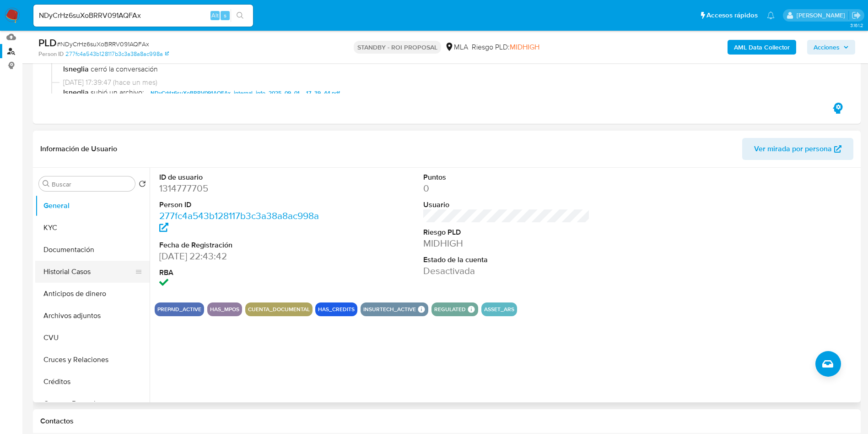 The width and height of the screenshot is (868, 434). I want to click on dt: Estado de la cuenta, so click(507, 259).